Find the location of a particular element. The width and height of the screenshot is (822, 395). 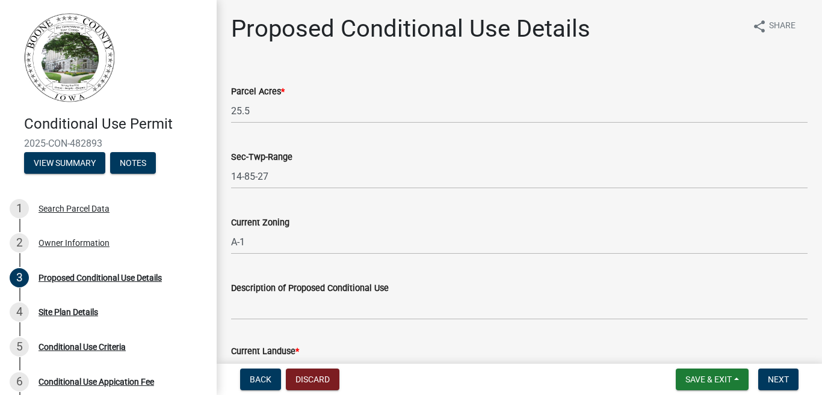

button: Save & Exit is located at coordinates (711, 380).